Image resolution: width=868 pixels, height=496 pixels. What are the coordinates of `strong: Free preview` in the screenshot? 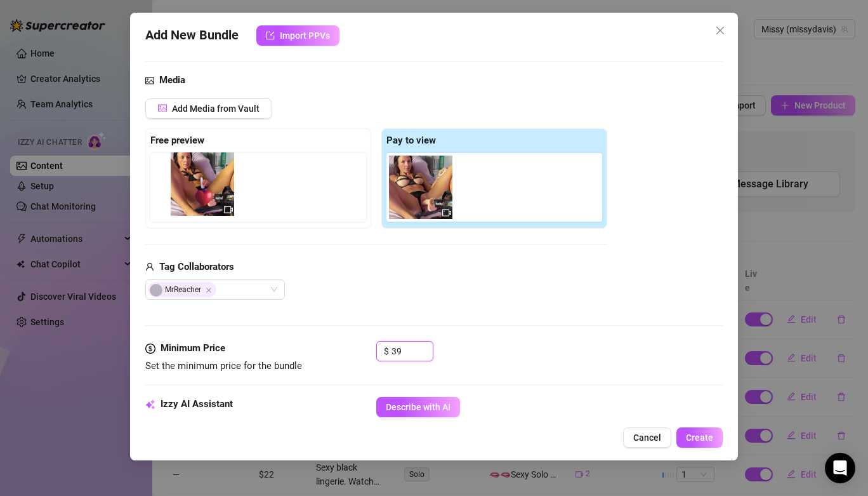 It's located at (177, 140).